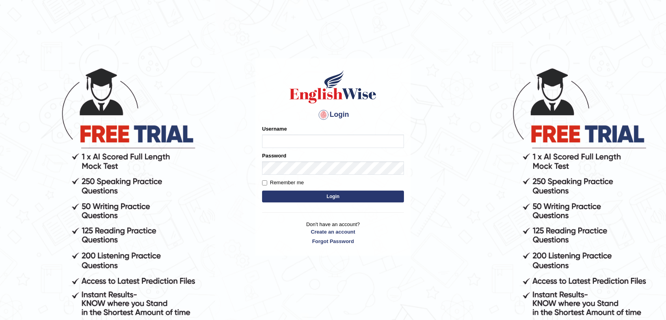  Describe the element at coordinates (333, 241) in the screenshot. I see `a: Forgot Password` at that location.